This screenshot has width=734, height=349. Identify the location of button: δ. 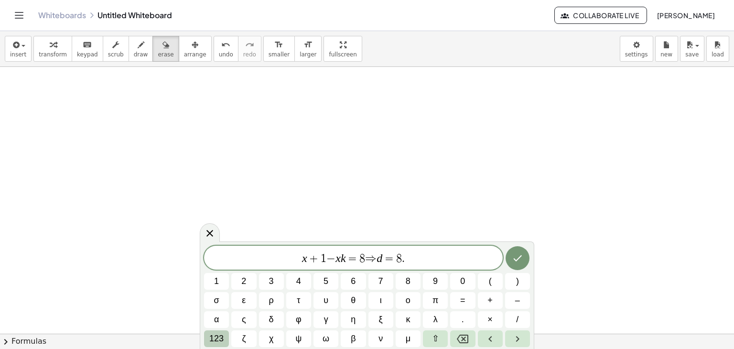
(272, 319).